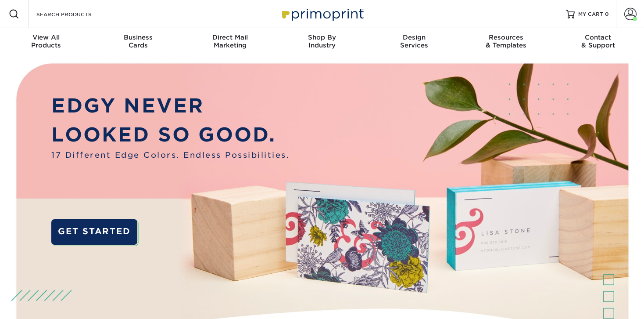 This screenshot has height=319, width=644. Describe the element at coordinates (506, 42) in the screenshot. I see `a: Resources& Templates` at that location.